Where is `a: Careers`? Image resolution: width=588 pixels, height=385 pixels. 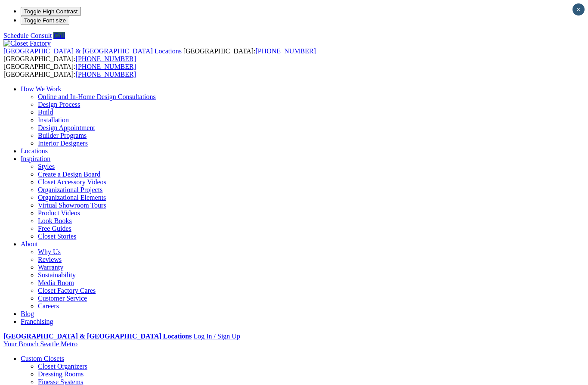
a: Careers is located at coordinates (48, 306).